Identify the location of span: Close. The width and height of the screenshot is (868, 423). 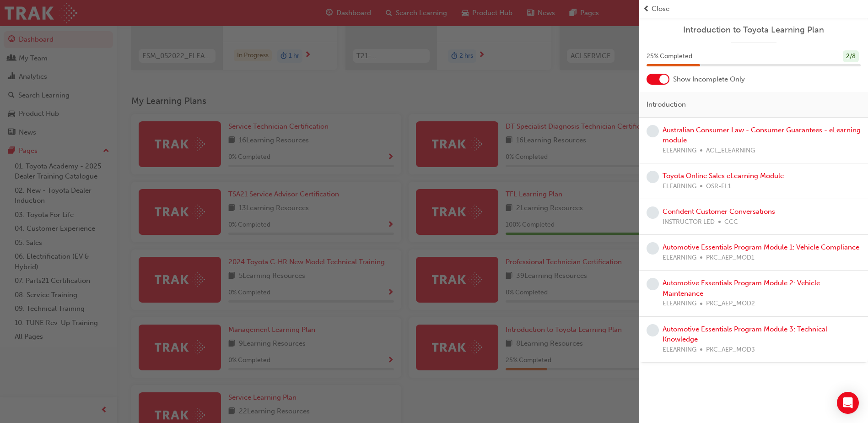
(660, 8).